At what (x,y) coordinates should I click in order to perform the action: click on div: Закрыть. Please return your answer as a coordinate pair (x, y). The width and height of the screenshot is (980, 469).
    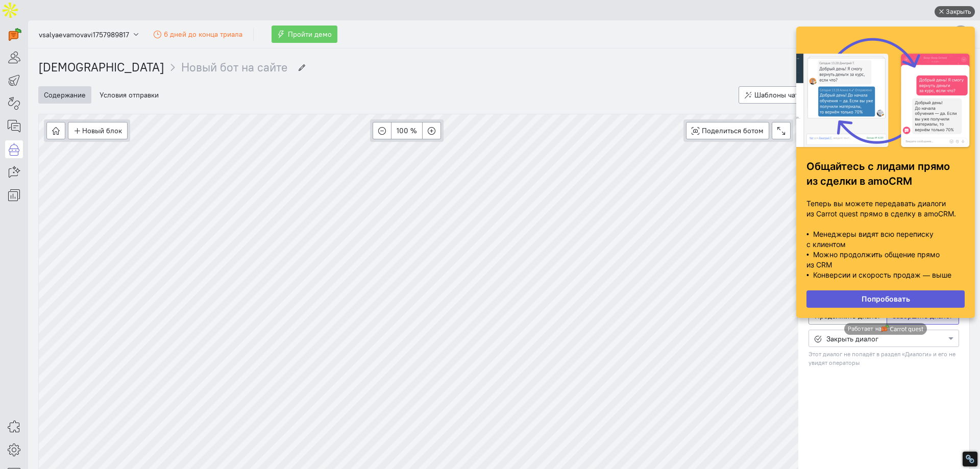
    Looking at the image, I should click on (168, 12).